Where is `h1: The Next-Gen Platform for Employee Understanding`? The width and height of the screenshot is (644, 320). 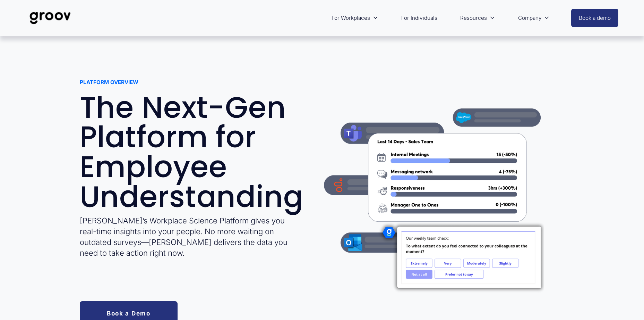
h1: The Next-Gen Platform for Employee Understanding is located at coordinates (200, 152).